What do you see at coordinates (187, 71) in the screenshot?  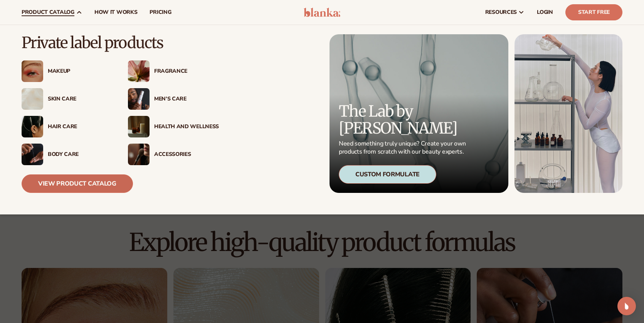 I see `div: Fragrance` at bounding box center [187, 71].